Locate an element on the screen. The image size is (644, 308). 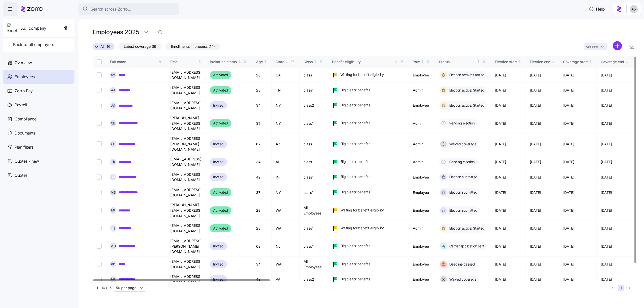
div: Status is located at coordinates (457, 62).